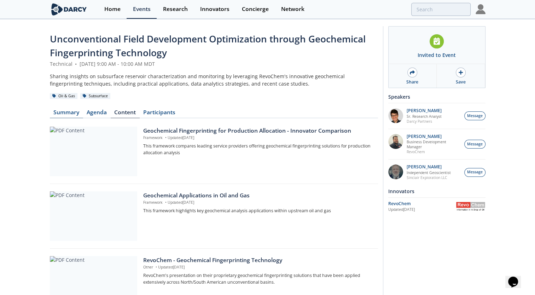 The height and width of the screenshot is (295, 535). Describe the element at coordinates (97, 114) in the screenshot. I see `a: Agenda` at that location.